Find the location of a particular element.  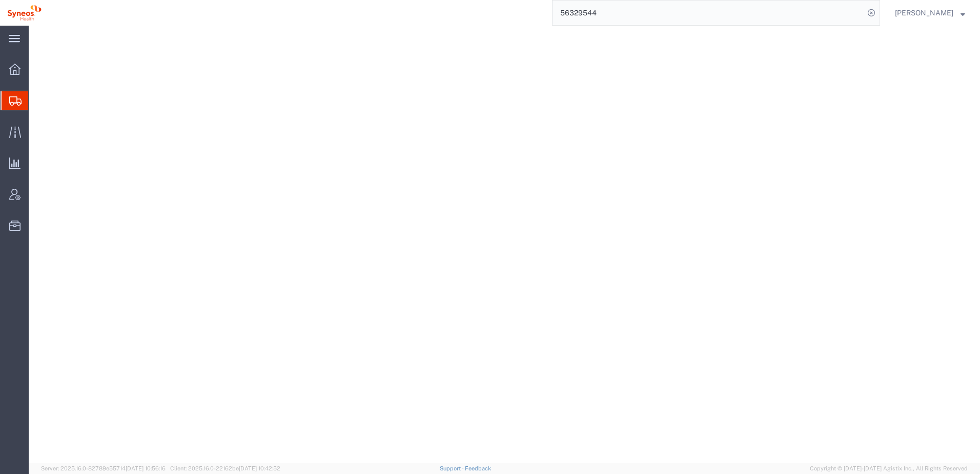

span: Melissa Gallo is located at coordinates (924, 13).